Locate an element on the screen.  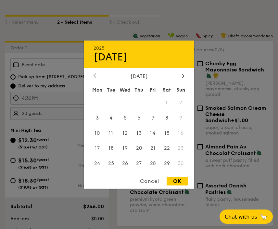
span: 3 is located at coordinates (97, 118).